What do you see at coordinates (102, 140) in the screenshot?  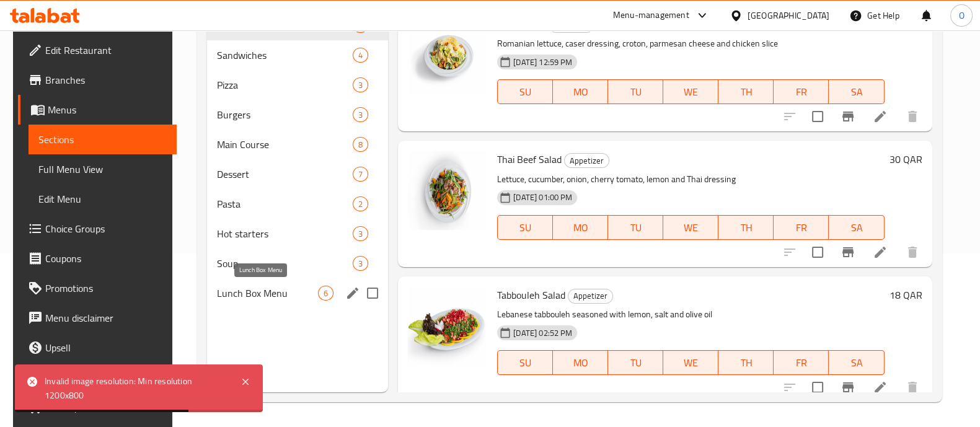 I see `a: Sections` at bounding box center [102, 140].